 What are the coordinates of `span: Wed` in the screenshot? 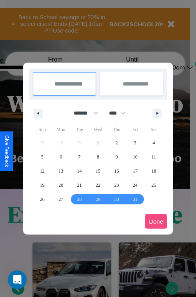 It's located at (98, 130).